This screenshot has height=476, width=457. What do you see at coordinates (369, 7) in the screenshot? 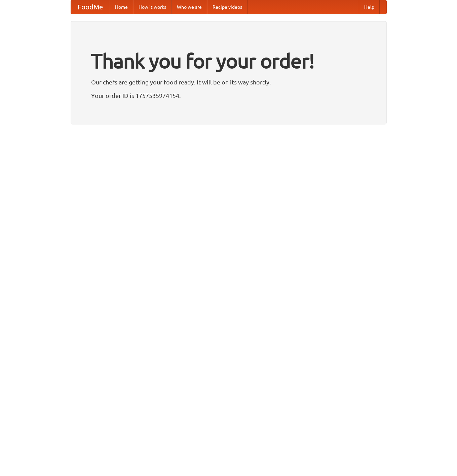
I see `a: Help` at bounding box center [369, 7].